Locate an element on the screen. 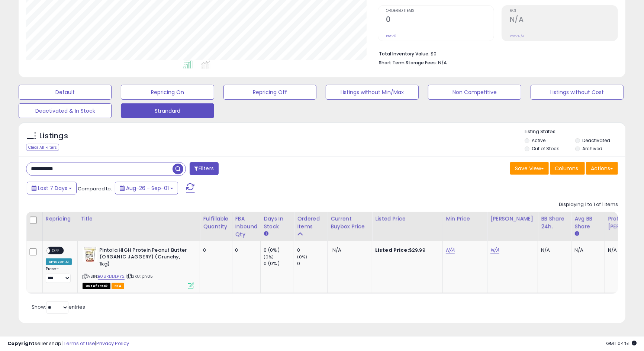 This screenshot has width=644, height=351. b: Pintola HIGH Protein Peanut Butter (ORGANIC JAGGERY) (Crunchy, 1kg) is located at coordinates (144, 258).